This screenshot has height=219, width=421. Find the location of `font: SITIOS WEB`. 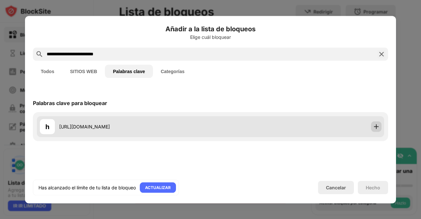

font: SITIOS WEB is located at coordinates (84, 71).